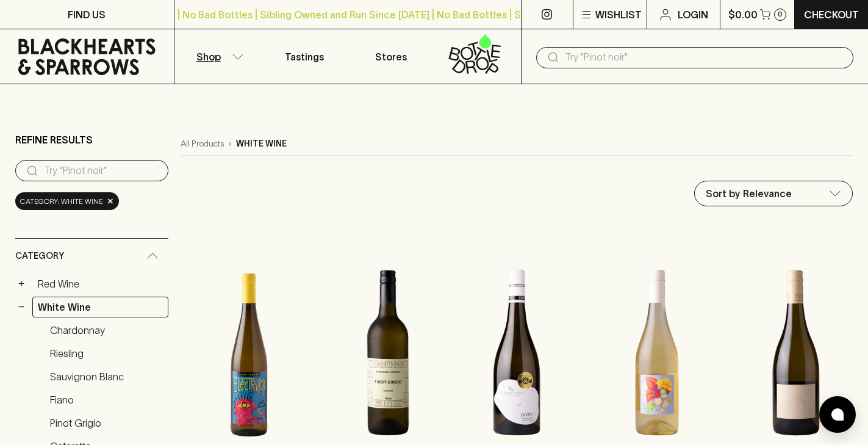 The width and height of the screenshot is (868, 445). What do you see at coordinates (217, 56) in the screenshot?
I see `button: Shop` at bounding box center [217, 56].